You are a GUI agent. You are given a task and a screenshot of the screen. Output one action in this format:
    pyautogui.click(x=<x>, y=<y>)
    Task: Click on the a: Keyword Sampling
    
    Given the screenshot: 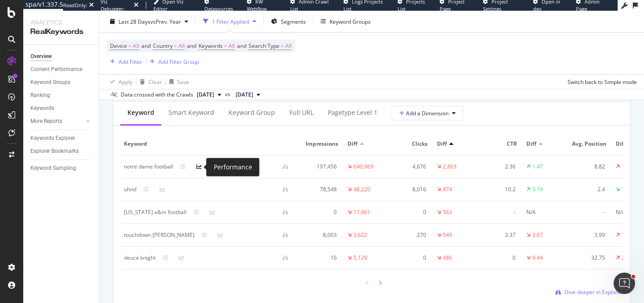 What is the action you would take?
    pyautogui.click(x=62, y=168)
    